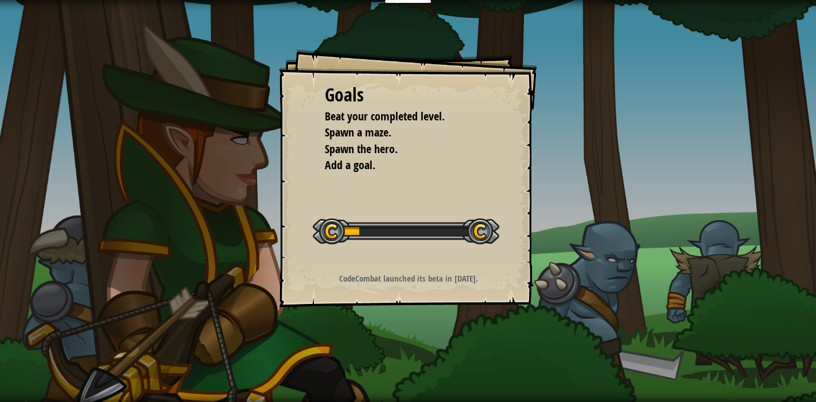 This screenshot has height=402, width=816. I want to click on div: Goals, so click(408, 95).